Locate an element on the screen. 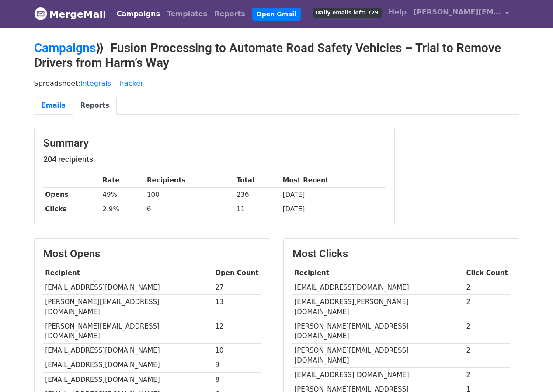 This screenshot has width=553, height=392. td: 10 is located at coordinates (237, 351).